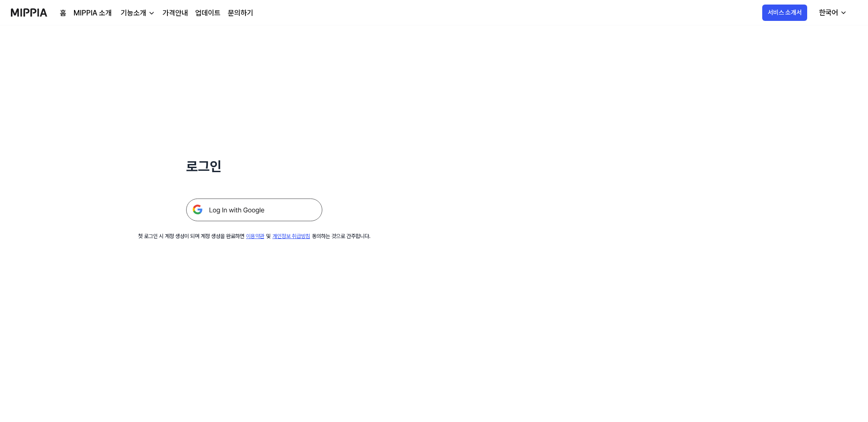 The image size is (868, 422). Describe the element at coordinates (784, 13) in the screenshot. I see `a: 서비스 소개서` at that location.